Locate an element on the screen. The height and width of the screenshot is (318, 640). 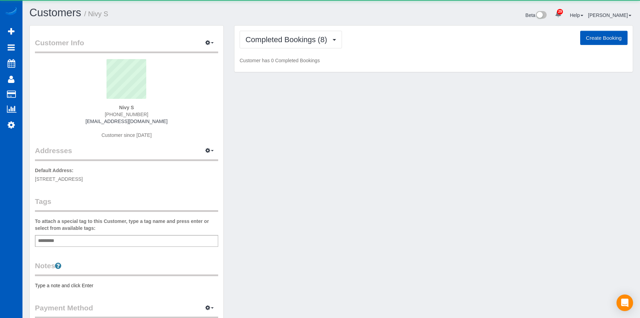
span: 29 is located at coordinates (560, 12).